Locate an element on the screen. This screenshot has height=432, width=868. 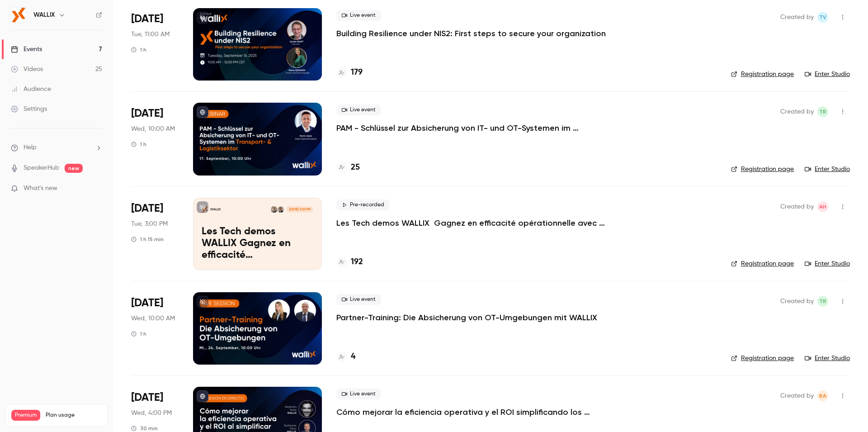
a: PAM - Schlüssel zur Absicherung von IT- und OT-Systemen im Transport- & Logistiksektor is located at coordinates (472, 128).